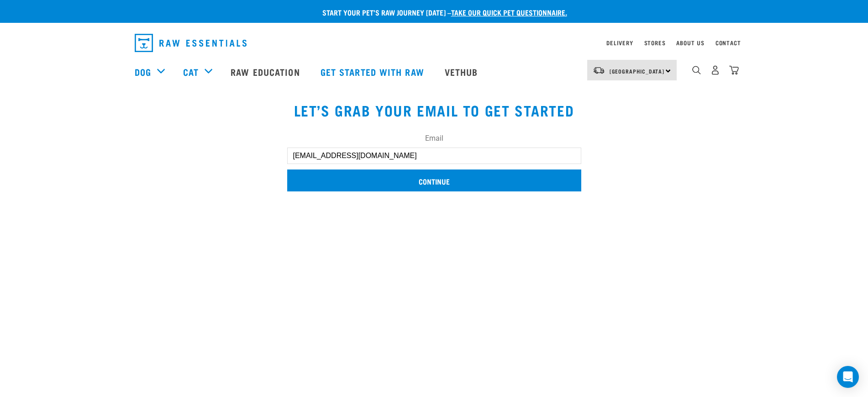 This screenshot has height=397, width=868. What do you see at coordinates (191, 72) in the screenshot?
I see `a: Cat` at bounding box center [191, 72].